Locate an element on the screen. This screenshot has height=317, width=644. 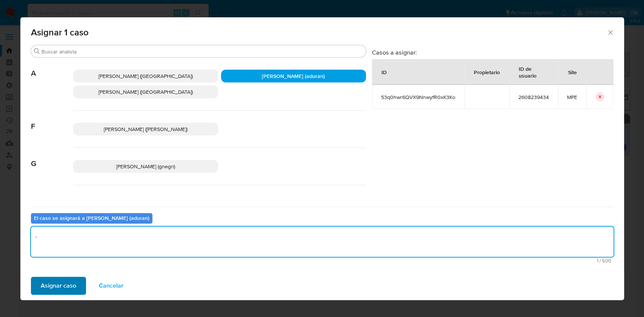
span: J is located at coordinates (52, 195).